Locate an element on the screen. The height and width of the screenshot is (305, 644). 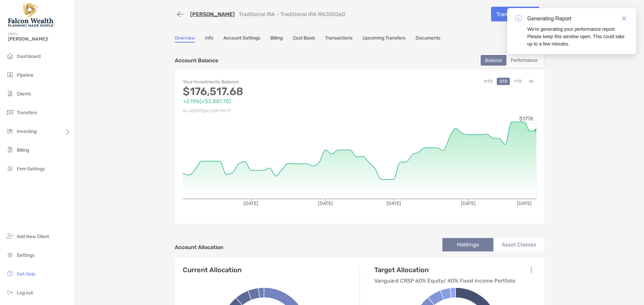
img: billing icon is located at coordinates (10, 149).